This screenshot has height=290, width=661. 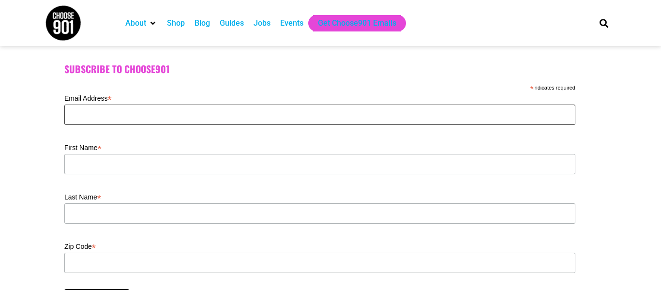 What do you see at coordinates (176, 23) in the screenshot?
I see `a: Shop` at bounding box center [176, 23].